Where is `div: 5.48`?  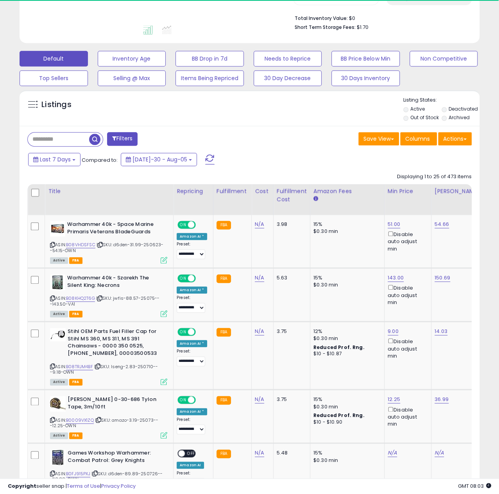
div: 5.48 is located at coordinates (290, 453).